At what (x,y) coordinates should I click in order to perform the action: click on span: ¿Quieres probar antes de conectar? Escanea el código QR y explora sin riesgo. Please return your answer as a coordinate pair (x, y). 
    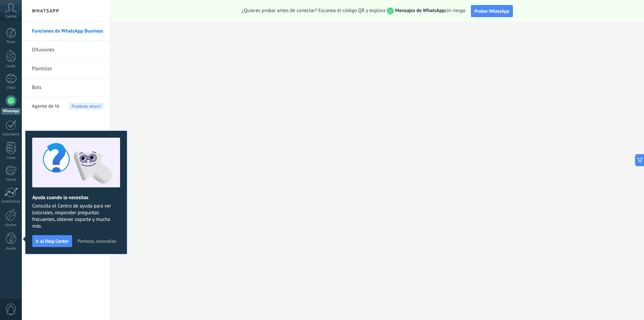
    Looking at the image, I should click on (353, 11).